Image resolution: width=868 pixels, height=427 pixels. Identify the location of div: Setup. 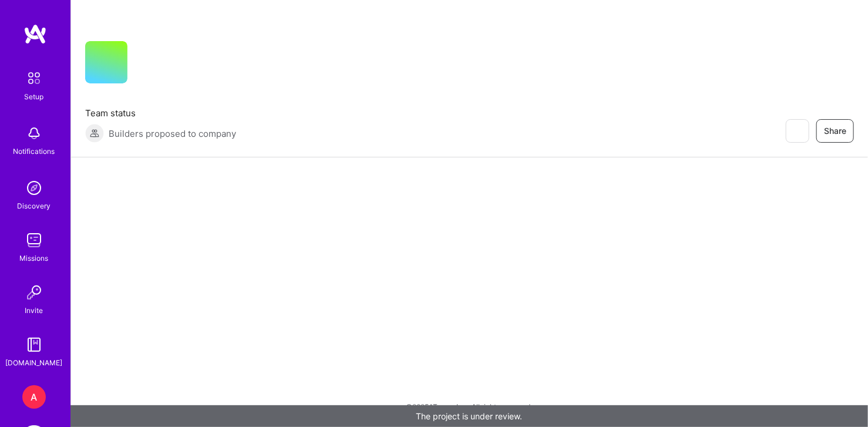
(35, 97).